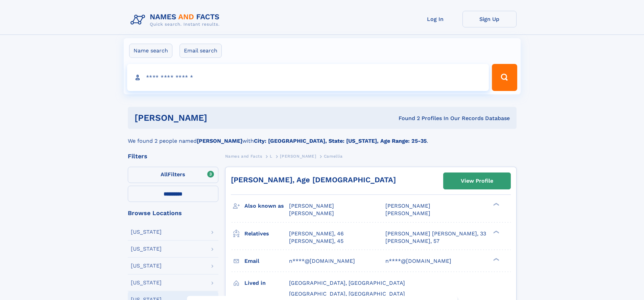 The height and width of the screenshot is (300, 644). Describe the element at coordinates (504, 78) in the screenshot. I see `button: Search Button` at that location.